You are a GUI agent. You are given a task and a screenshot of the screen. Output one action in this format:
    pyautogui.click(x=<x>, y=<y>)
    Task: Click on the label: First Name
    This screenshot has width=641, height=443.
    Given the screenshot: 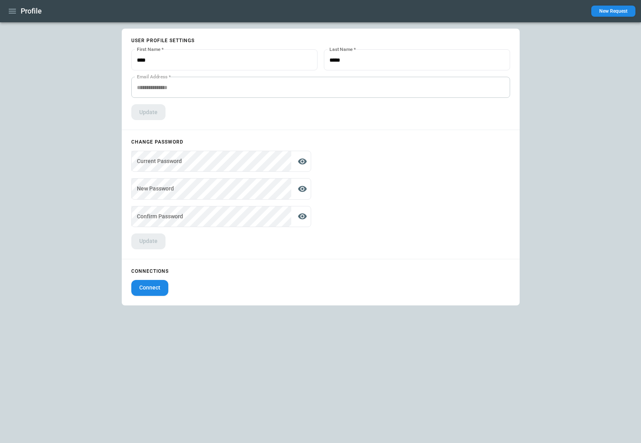 What is the action you would take?
    pyautogui.click(x=150, y=49)
    